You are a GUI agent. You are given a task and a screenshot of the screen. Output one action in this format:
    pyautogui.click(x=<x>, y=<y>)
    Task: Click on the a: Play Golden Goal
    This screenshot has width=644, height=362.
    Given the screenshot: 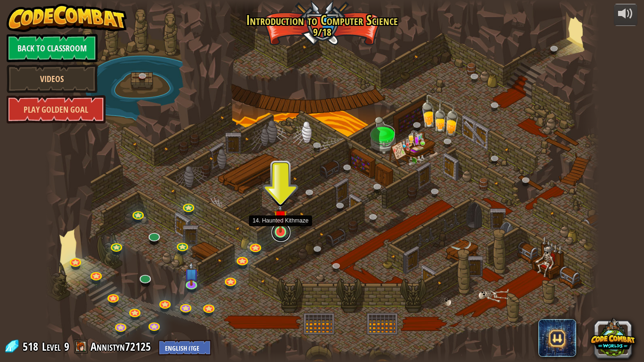 What is the action you would take?
    pyautogui.click(x=56, y=109)
    